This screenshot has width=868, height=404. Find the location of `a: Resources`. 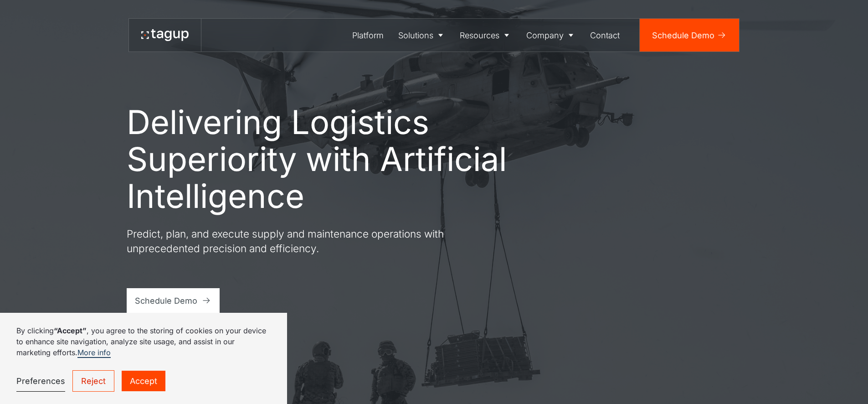

a: Resources is located at coordinates (487, 35).